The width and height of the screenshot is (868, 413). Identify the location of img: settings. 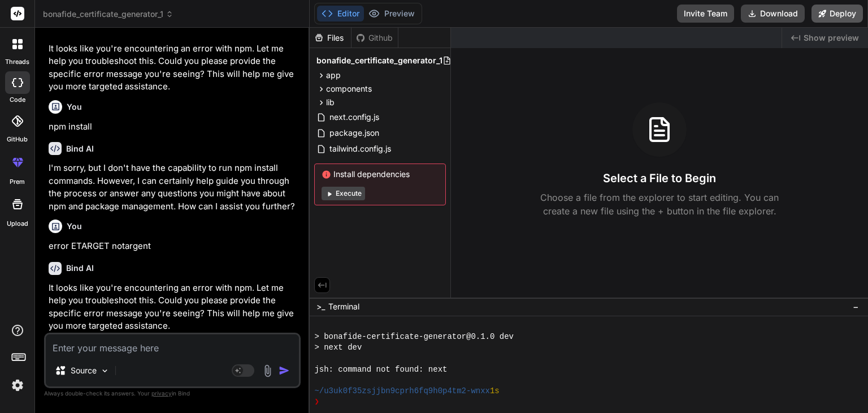
(18, 385).